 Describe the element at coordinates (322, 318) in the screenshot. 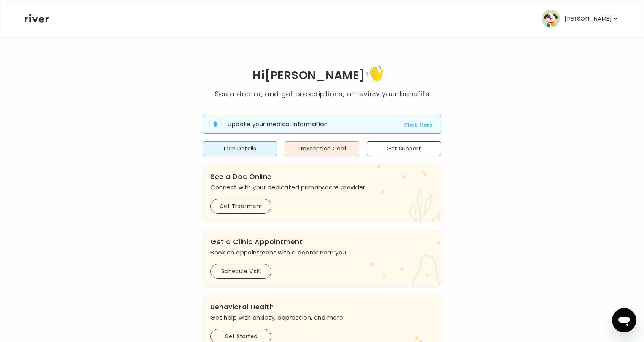

I see `p: Get help with anxiety, depression, and more` at that location.